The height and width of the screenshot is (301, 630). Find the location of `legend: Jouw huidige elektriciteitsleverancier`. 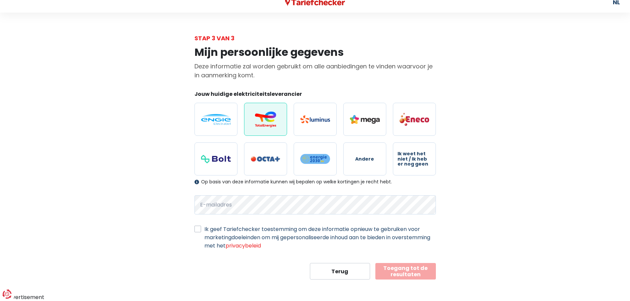

legend: Jouw huidige elektriciteitsleverancier is located at coordinates (315, 95).